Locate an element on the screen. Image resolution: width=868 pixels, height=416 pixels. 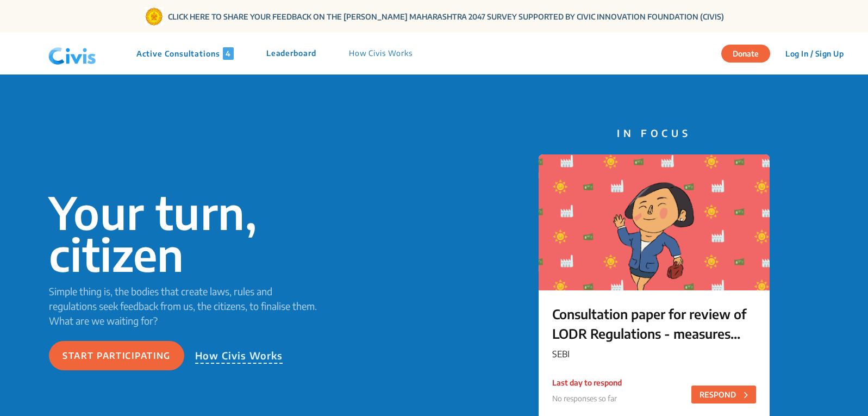
a: Donate is located at coordinates (750, 53).